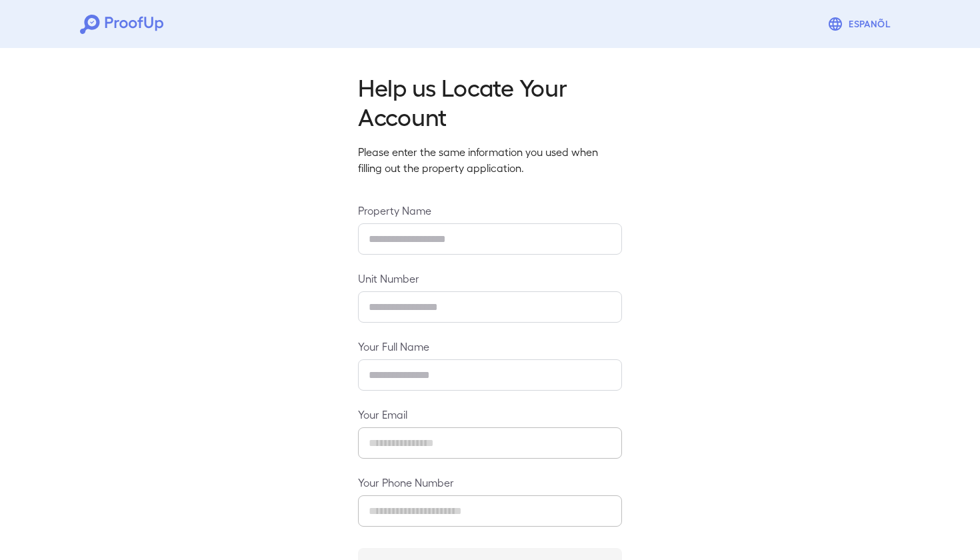 Image resolution: width=980 pixels, height=560 pixels. Describe the element at coordinates (861, 24) in the screenshot. I see `button: Espanõl` at that location.